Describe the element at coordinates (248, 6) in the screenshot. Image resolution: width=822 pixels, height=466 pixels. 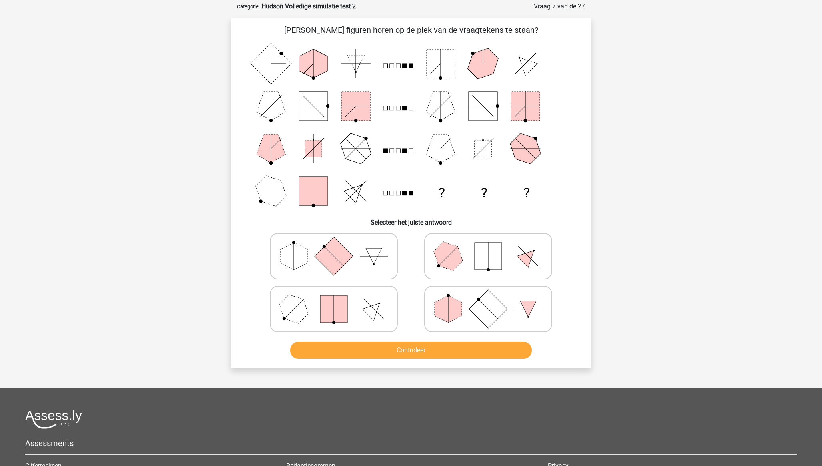
I see `small: Categorie:` at that location.